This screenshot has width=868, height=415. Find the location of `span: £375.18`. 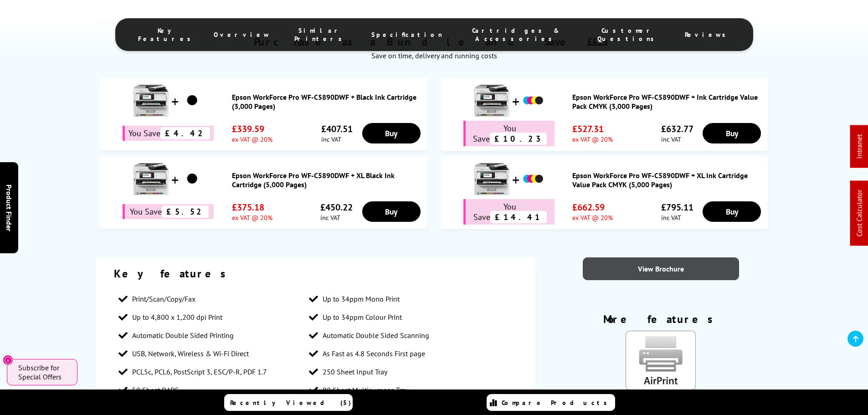

span: £375.18 is located at coordinates (252, 207).